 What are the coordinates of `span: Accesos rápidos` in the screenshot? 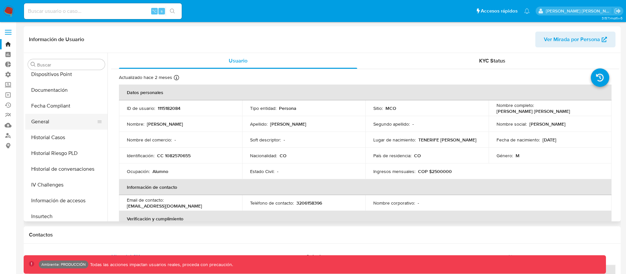 It's located at (499, 11).